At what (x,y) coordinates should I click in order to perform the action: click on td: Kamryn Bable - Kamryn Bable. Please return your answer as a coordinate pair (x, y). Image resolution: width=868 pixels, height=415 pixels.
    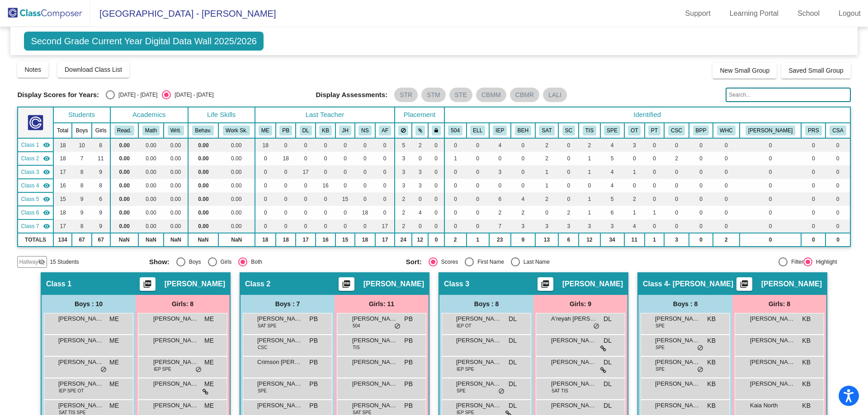
    Looking at the image, I should click on (35, 186).